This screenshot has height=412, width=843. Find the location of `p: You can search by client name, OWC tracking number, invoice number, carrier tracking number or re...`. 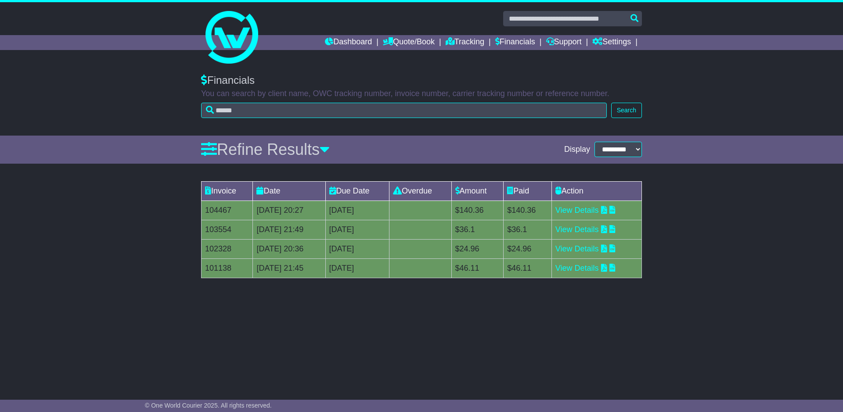

p: You can search by client name, OWC tracking number, invoice number, carrier tracking number or re... is located at coordinates (421, 94).